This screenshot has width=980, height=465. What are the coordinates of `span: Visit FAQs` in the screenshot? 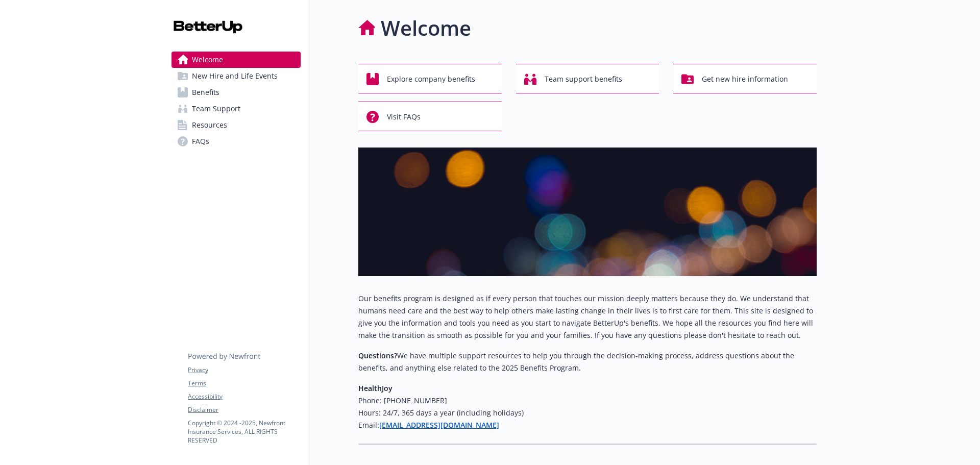 It's located at (404, 117).